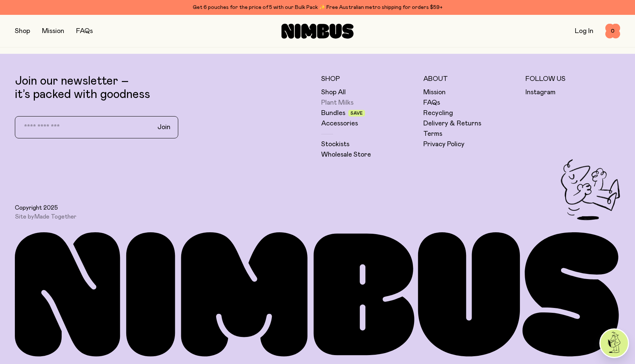 The height and width of the screenshot is (364, 635). What do you see at coordinates (433, 134) in the screenshot?
I see `a: Terms` at bounding box center [433, 134].